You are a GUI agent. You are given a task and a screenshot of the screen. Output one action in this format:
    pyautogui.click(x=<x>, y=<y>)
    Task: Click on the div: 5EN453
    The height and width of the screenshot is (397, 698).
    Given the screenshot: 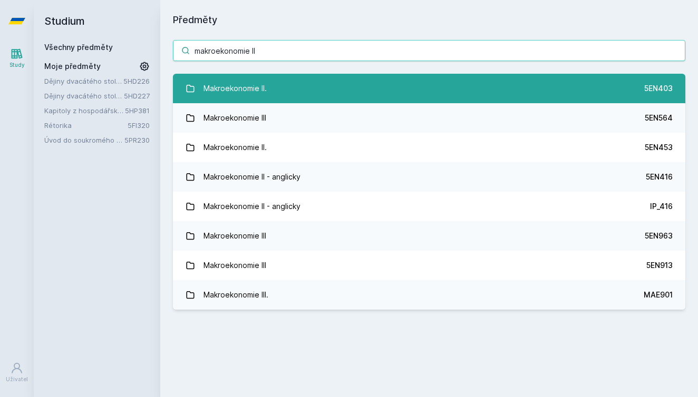 What is the action you would take?
    pyautogui.click(x=658, y=148)
    